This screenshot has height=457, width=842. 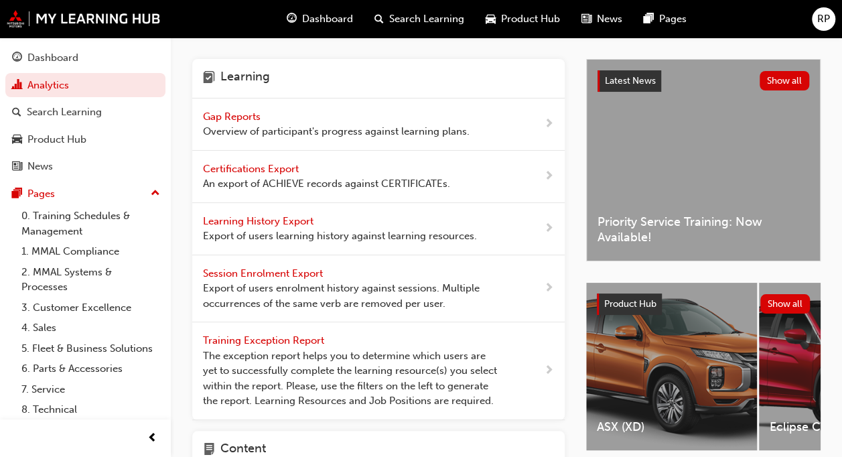 I want to click on span: Priority Service Training: Now Available!, so click(x=704, y=229).